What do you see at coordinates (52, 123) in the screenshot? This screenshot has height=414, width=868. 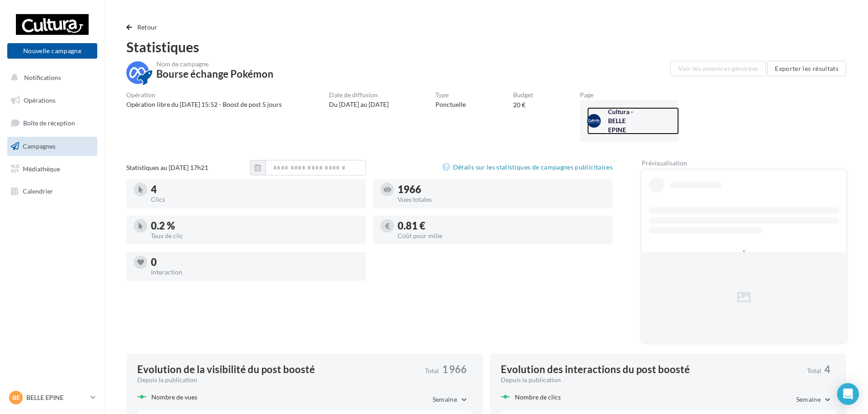 I see `a: Boîte de réception` at bounding box center [52, 123].